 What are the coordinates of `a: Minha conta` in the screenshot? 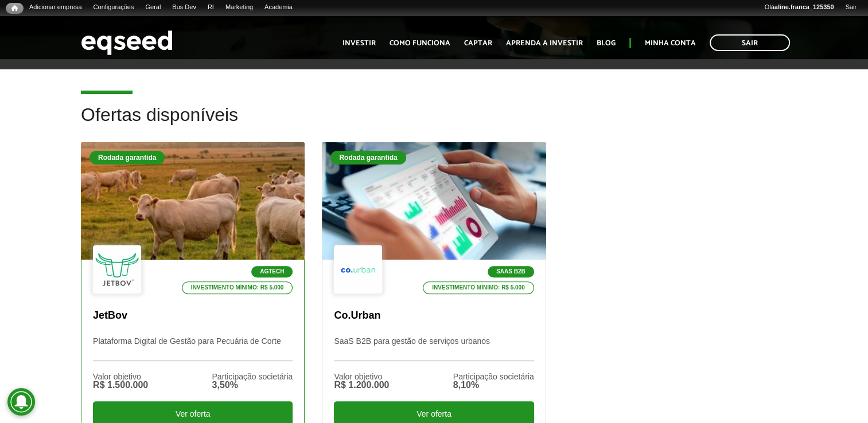 It's located at (670, 43).